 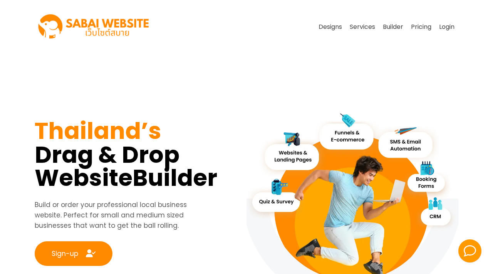 I want to click on span: Thailand’s, so click(x=98, y=131).